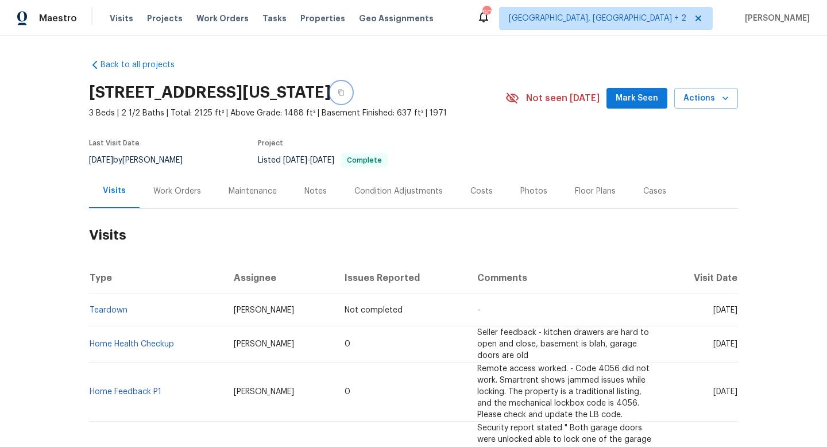  Describe the element at coordinates (414, 235) in the screenshot. I see `h2: Visits` at that location.